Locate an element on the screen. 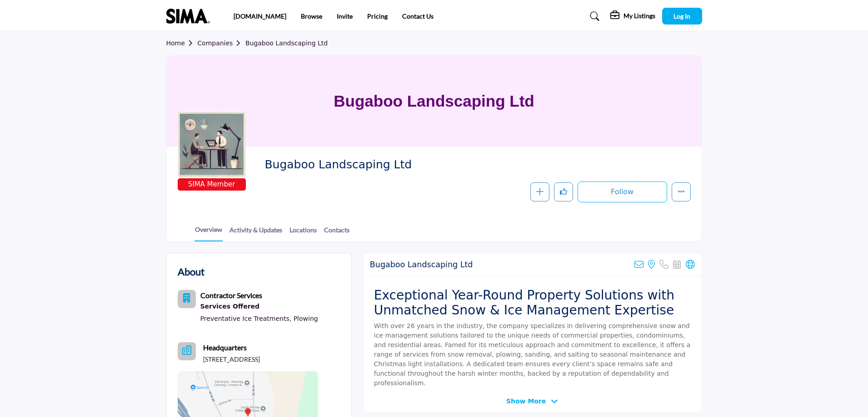 The height and width of the screenshot is (417, 868). button: Headquarter icon is located at coordinates (187, 352).